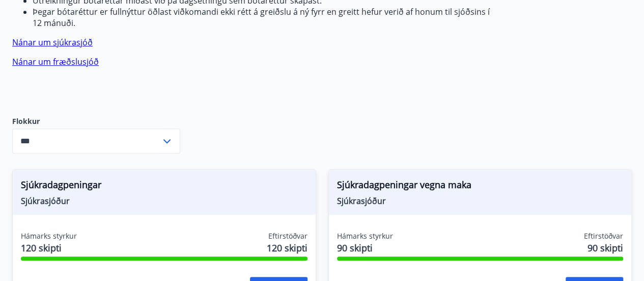 This screenshot has height=281, width=644. What do you see at coordinates (56, 61) in the screenshot?
I see `a: Nánar um fræðslusjóð` at bounding box center [56, 61].